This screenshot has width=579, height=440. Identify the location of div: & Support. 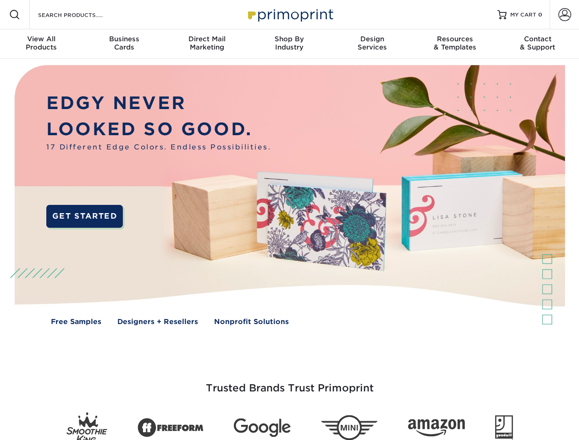
(538, 43).